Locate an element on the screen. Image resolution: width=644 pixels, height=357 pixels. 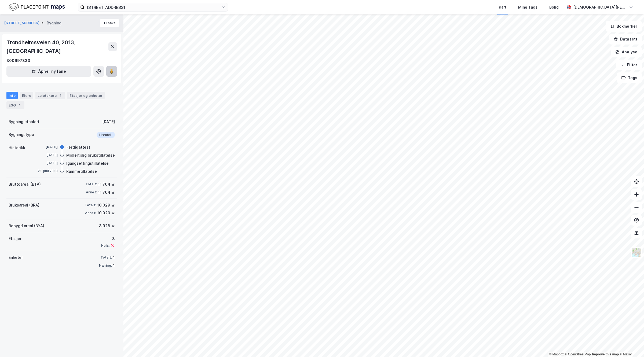
a: OpenStreetMap is located at coordinates (577, 354).